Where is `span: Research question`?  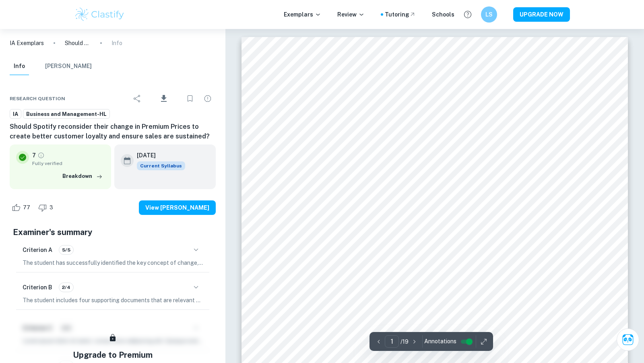 span: Research question is located at coordinates (38, 98).